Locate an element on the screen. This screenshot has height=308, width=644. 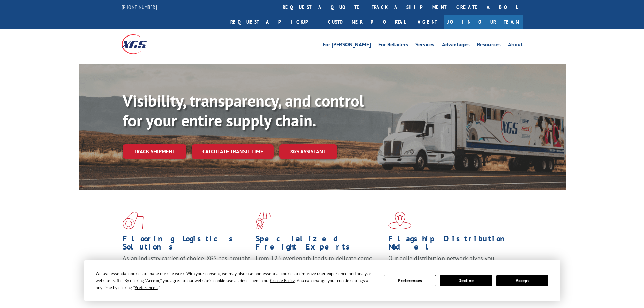
span: Our agile distribution network gives you nationwide inventory management on demand. is located at coordinates (451, 262).